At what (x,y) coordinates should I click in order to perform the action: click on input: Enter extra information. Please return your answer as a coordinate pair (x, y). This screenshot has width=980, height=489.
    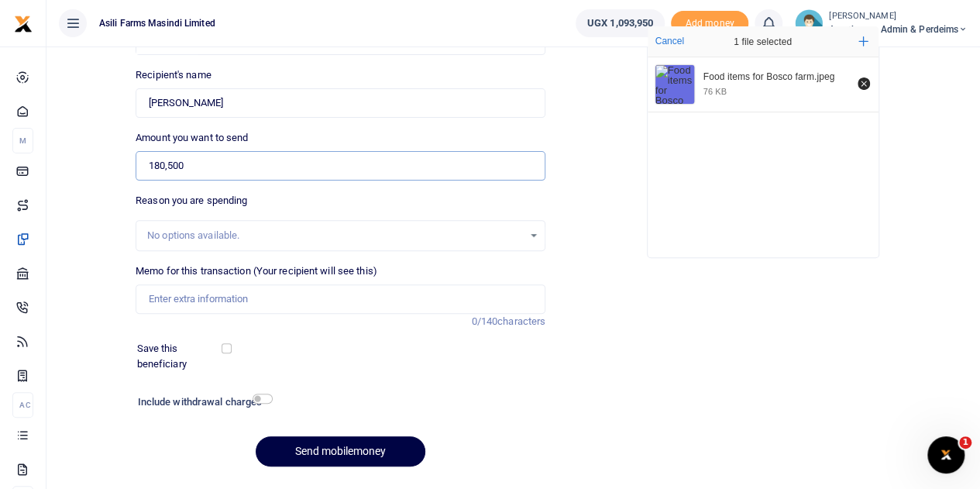
    Looking at the image, I should click on (340, 299).